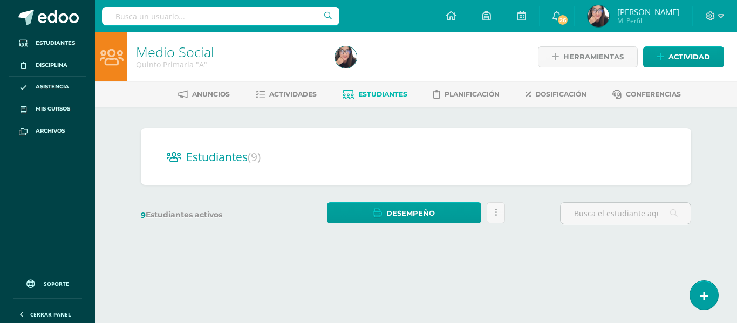  What do you see at coordinates (229, 64) in the screenshot?
I see `div: Quinto Primaria 'A'` at bounding box center [229, 64].